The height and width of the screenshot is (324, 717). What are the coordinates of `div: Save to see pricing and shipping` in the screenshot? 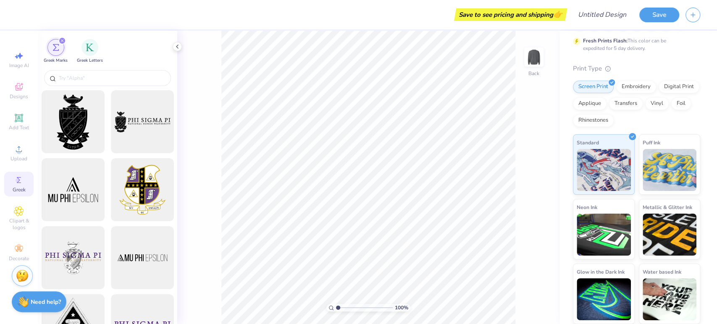 It's located at (510, 15).